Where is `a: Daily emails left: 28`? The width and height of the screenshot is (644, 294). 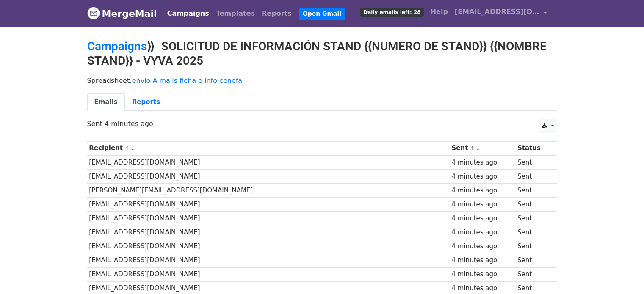
a: Daily emails left: 28 is located at coordinates (392, 12).